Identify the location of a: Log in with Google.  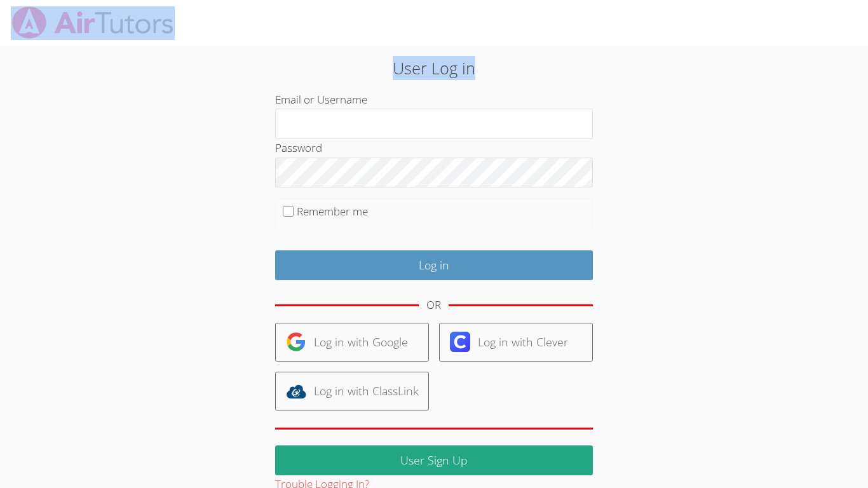
(352, 342).